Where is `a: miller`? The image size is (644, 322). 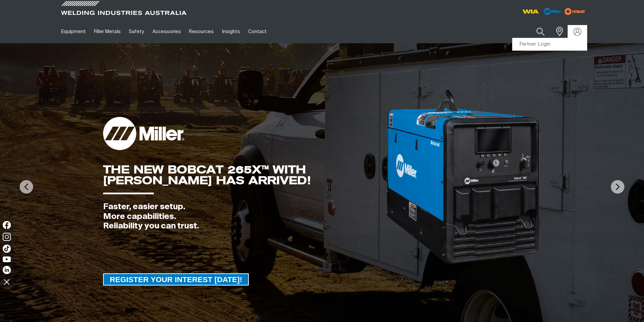 a: miller is located at coordinates (574, 12).